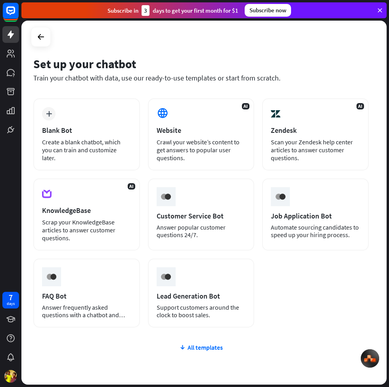 The width and height of the screenshot is (389, 387). Describe the element at coordinates (11, 297) in the screenshot. I see `div: 7` at that location.